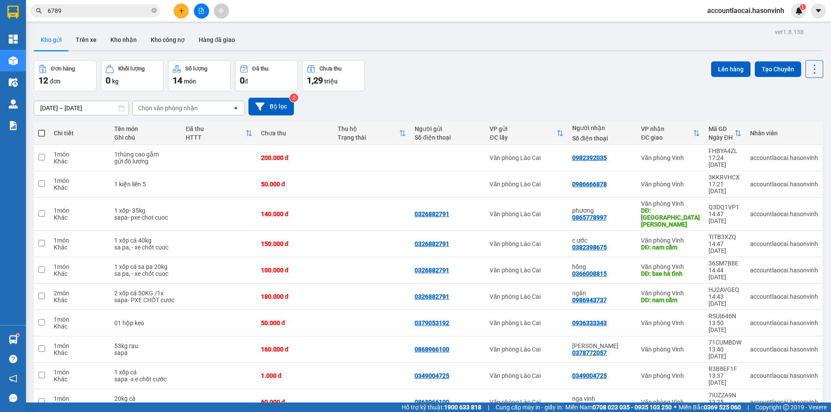  I want to click on div: DĐ: nam cấm, so click(670, 248).